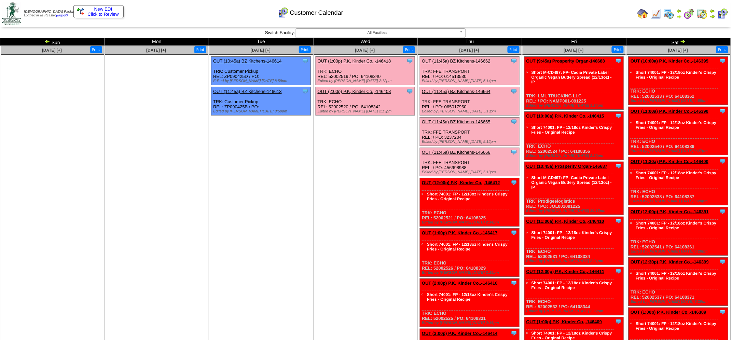 This screenshot has height=340, width=731. Describe the element at coordinates (81, 12) in the screenshot. I see `img: ediSmall.gif` at that location.